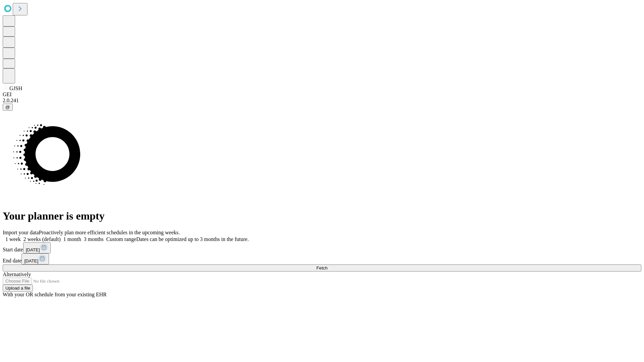 This screenshot has height=362, width=644. I want to click on span: Proactively plan more efficient schedules in the upcoming weeks., so click(110, 232).